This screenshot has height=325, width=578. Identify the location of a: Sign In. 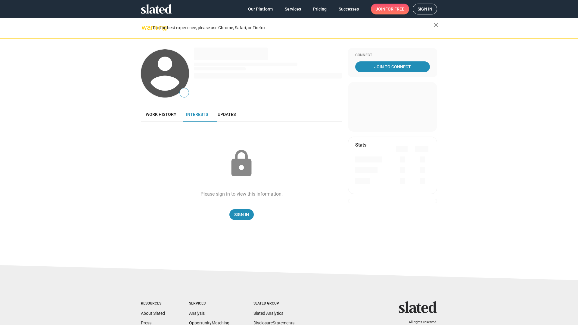
(241, 215).